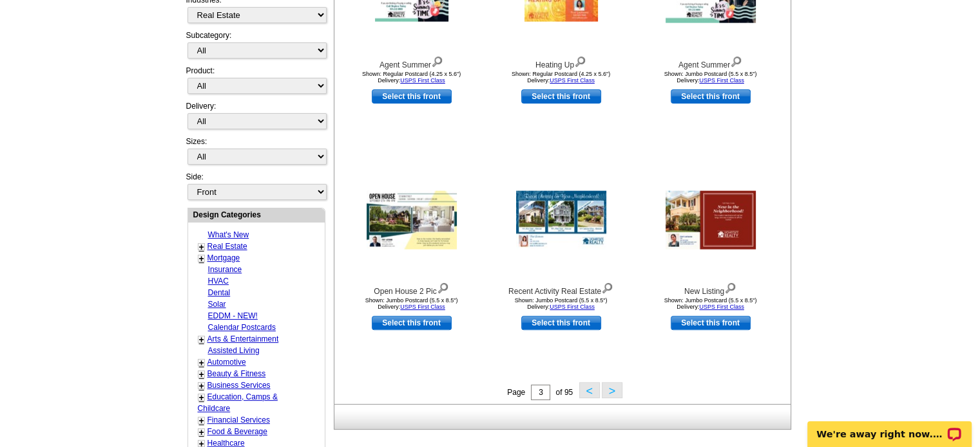 Image resolution: width=980 pixels, height=447 pixels. I want to click on a: Education, Camps & Childcare, so click(238, 403).